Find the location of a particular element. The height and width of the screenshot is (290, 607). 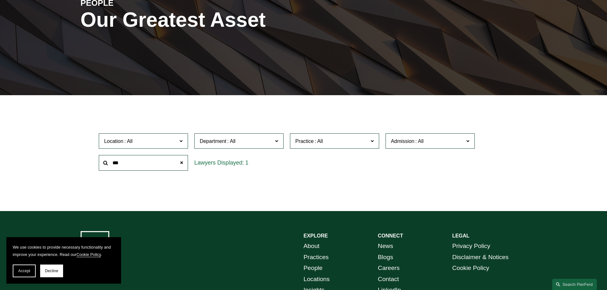

strong: CONNECT is located at coordinates (390, 236).